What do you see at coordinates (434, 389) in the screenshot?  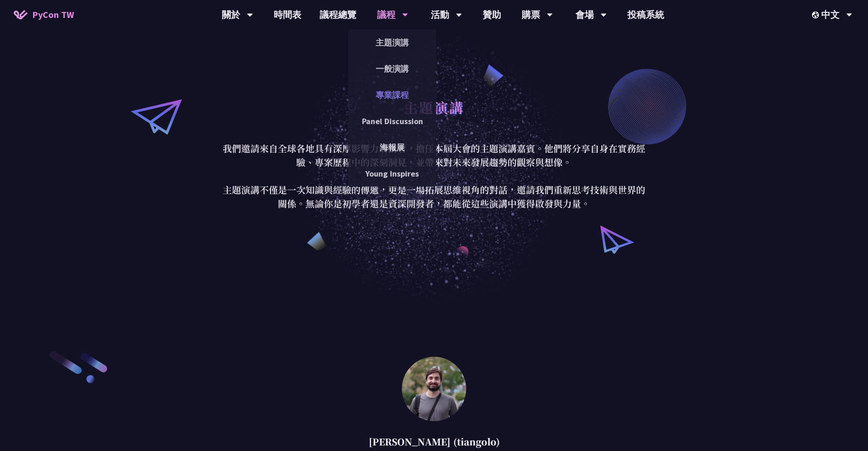 I see `img: Sebastián Ramírez (tiangolo)` at bounding box center [434, 389].